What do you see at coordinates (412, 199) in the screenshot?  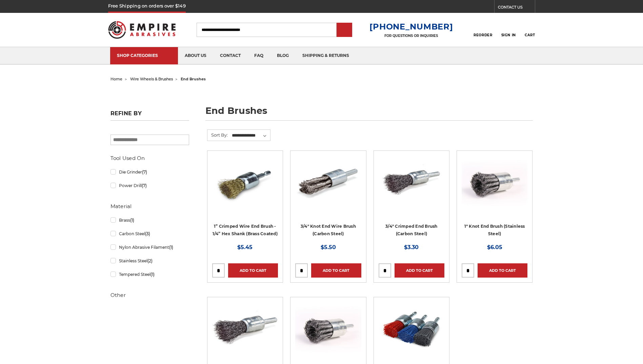 I see `a: 3/4" Crimped End Brush (Carbon Steel)` at bounding box center [412, 199].